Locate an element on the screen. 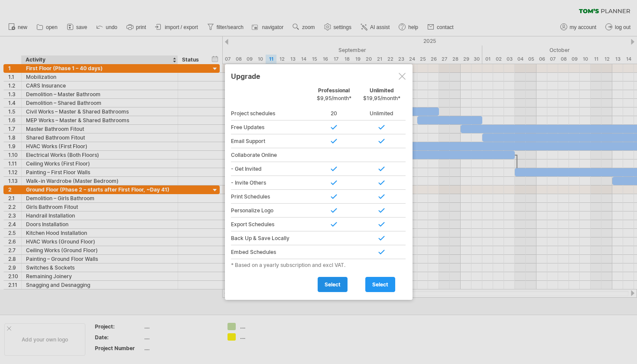  div: Free Updates is located at coordinates (270, 128).